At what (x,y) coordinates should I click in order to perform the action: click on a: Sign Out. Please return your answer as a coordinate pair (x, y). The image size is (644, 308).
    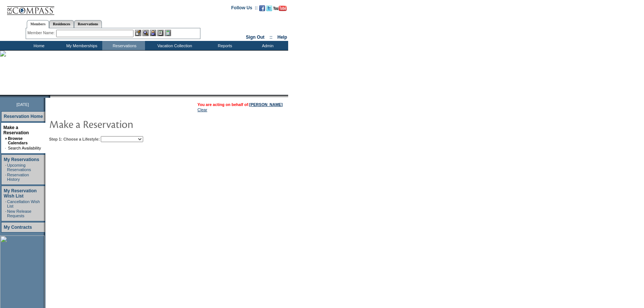
    Looking at the image, I should click on (255, 37).